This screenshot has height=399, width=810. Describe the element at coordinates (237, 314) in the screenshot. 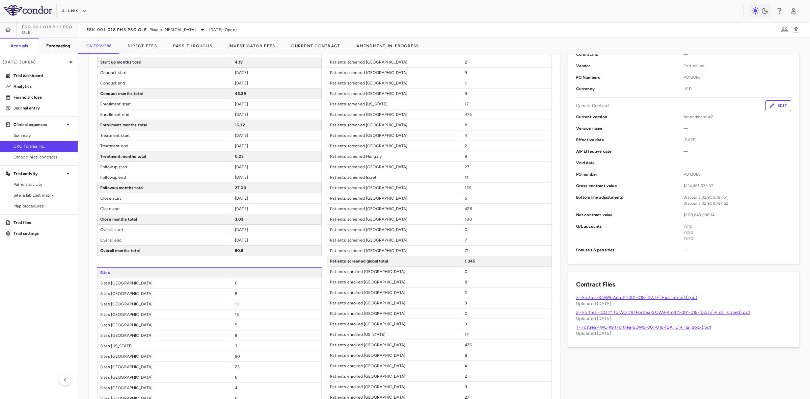

I see `span: 13` at that location.